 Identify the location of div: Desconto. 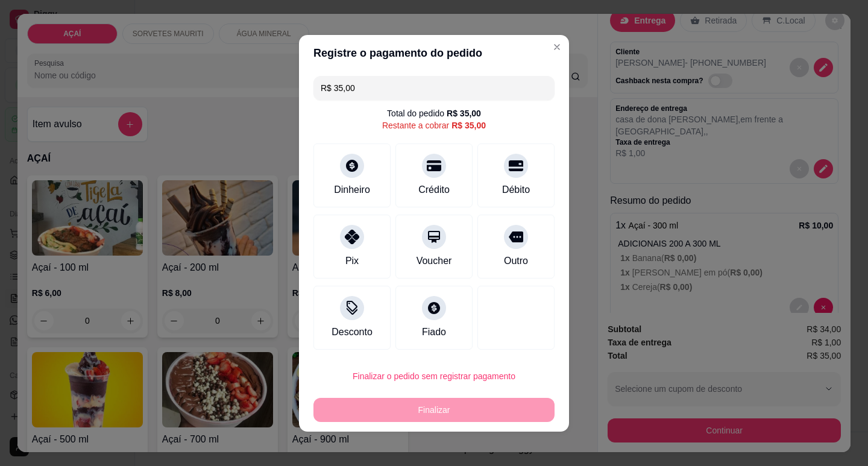
(352, 332).